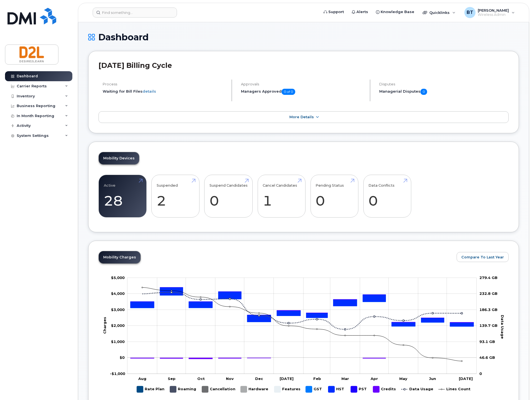  I want to click on span: 0 of 0, so click(288, 92).